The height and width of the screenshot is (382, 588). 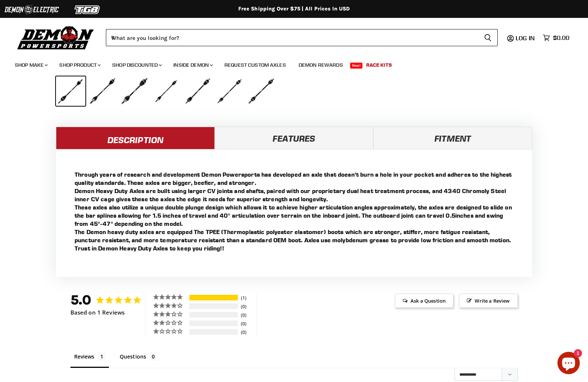 I want to click on img: Demon Powersports, so click(x=56, y=38).